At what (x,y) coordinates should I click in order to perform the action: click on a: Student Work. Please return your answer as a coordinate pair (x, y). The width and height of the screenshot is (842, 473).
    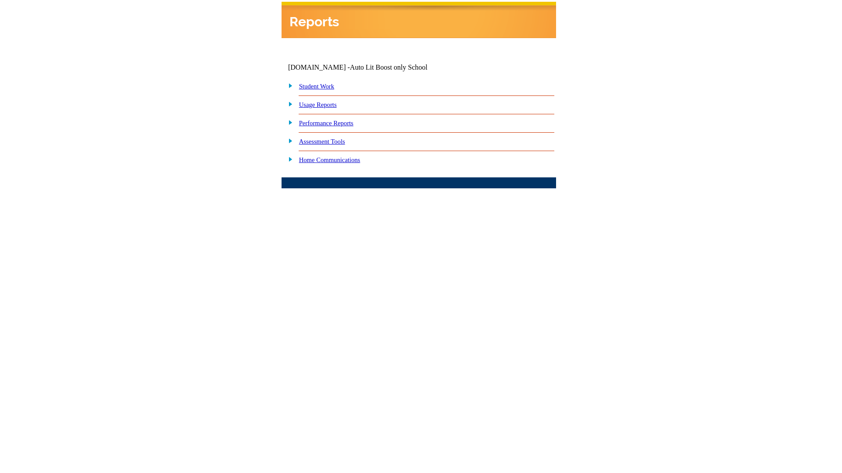
    Looking at the image, I should click on (317, 86).